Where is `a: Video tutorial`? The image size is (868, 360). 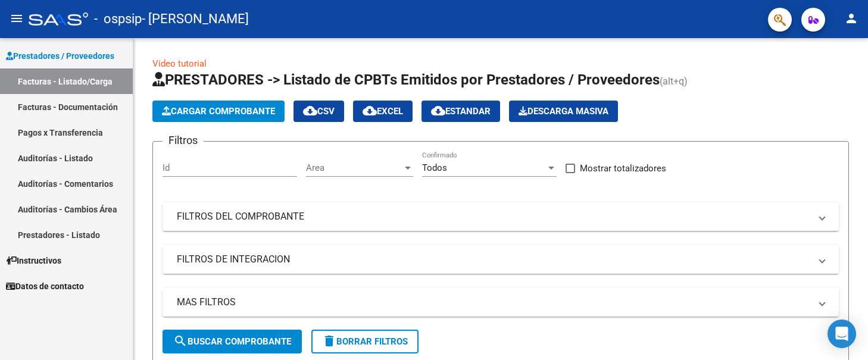
a: Video tutorial is located at coordinates (179, 63).